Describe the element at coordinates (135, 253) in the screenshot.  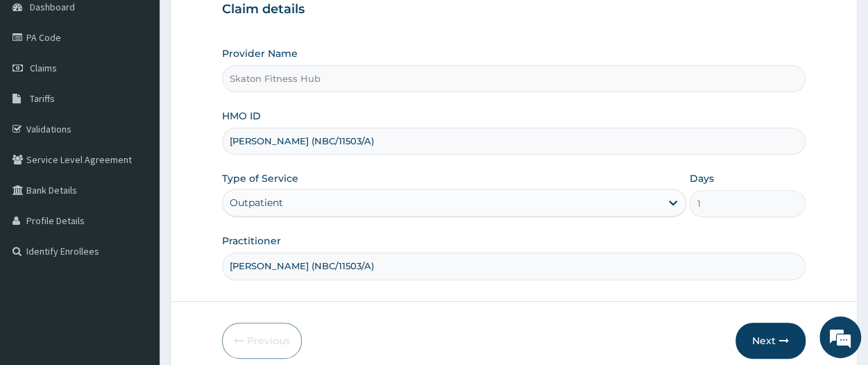
I see `textarea: Type your message and hit 'Enter'` at that location.